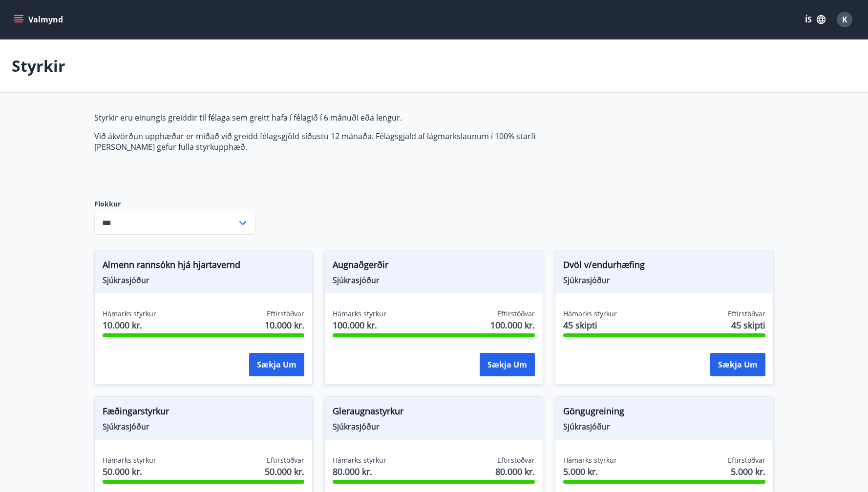  Describe the element at coordinates (434, 413) in the screenshot. I see `span: Gleraugnastyrkur` at that location.